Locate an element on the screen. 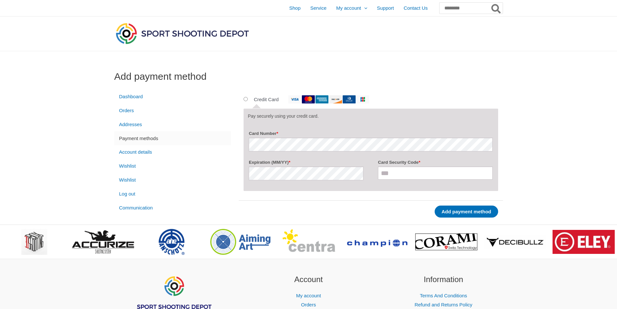 Image resolution: width=617 pixels, height=309 pixels. img: Sport Shooting Depot is located at coordinates (182, 33).